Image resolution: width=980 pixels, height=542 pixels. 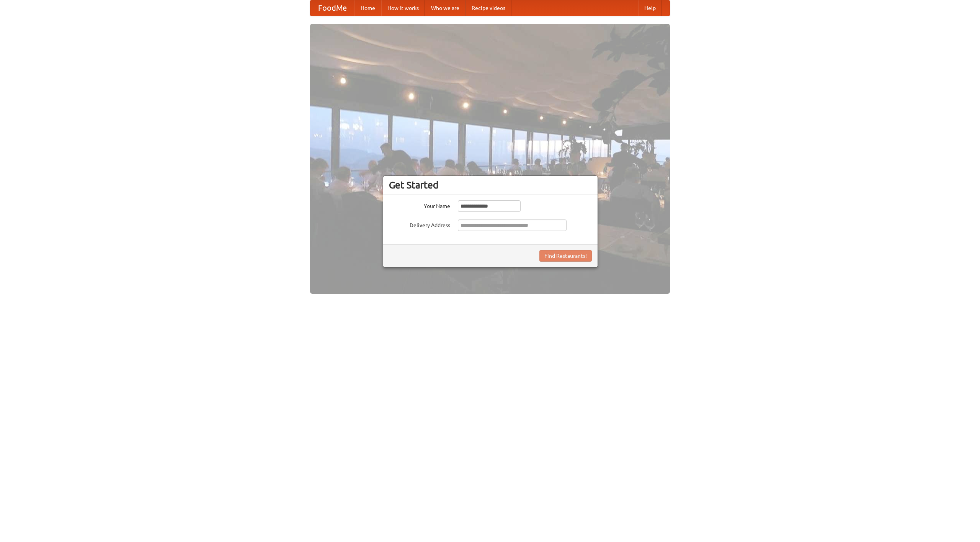 I want to click on a: Recipe videos, so click(x=489, y=8).